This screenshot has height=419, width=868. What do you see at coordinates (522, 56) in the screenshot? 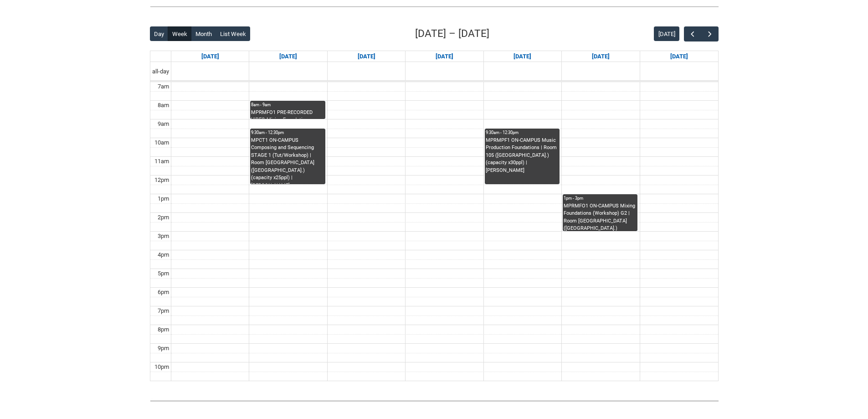
I see `a: Go to November 20, 2025` at bounding box center [522, 56].